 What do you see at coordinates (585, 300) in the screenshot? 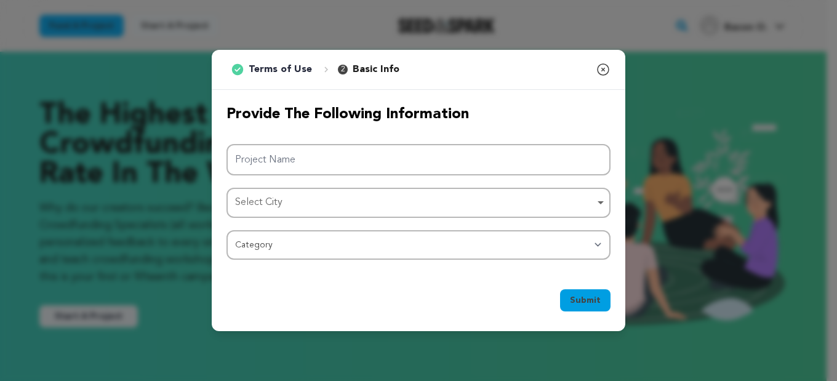
I see `button: Submit` at bounding box center [585, 300].